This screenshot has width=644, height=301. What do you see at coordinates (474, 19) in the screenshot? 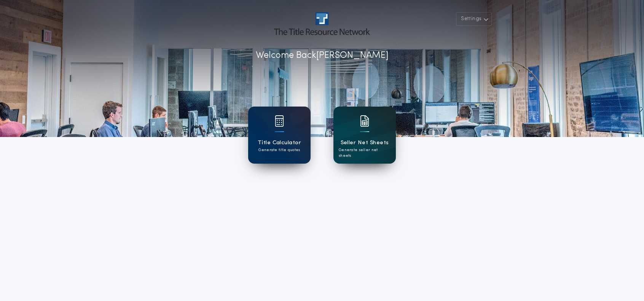
I see `button: Settings` at bounding box center [474, 19].